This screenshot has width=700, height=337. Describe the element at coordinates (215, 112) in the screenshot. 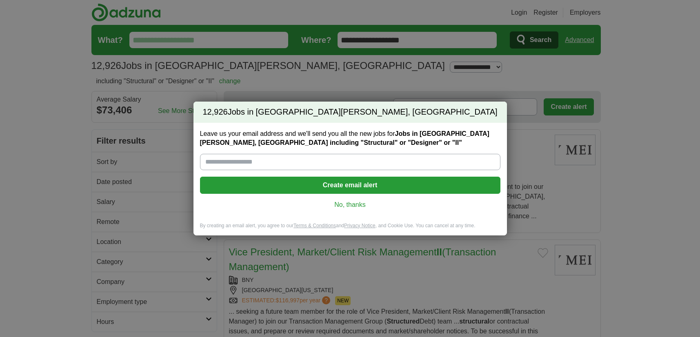

I see `span: 12,926` at that location.